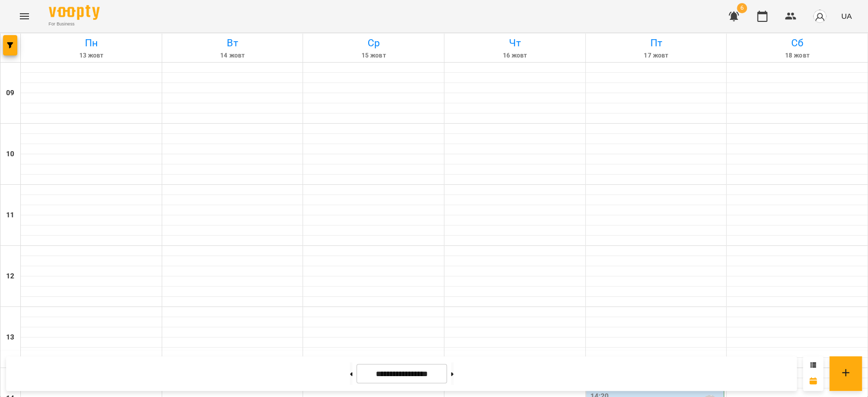 This screenshot has height=397, width=868. I want to click on span: For Business, so click(74, 24).